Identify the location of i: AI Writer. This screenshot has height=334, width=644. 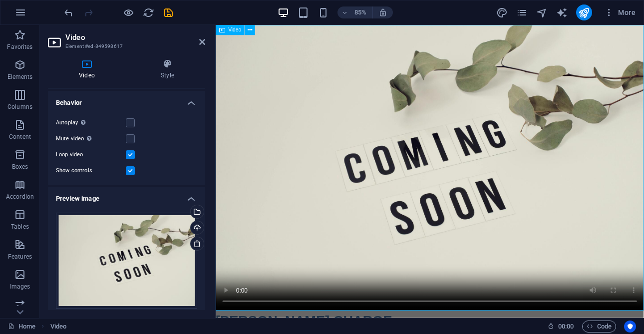
(561, 12).